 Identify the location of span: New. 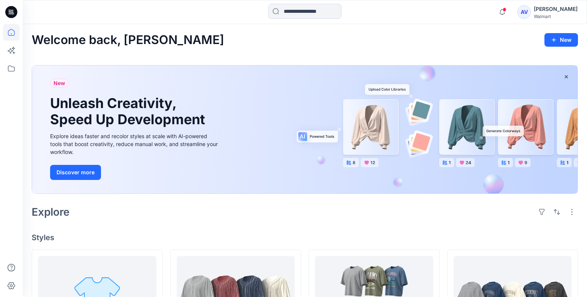
(59, 83).